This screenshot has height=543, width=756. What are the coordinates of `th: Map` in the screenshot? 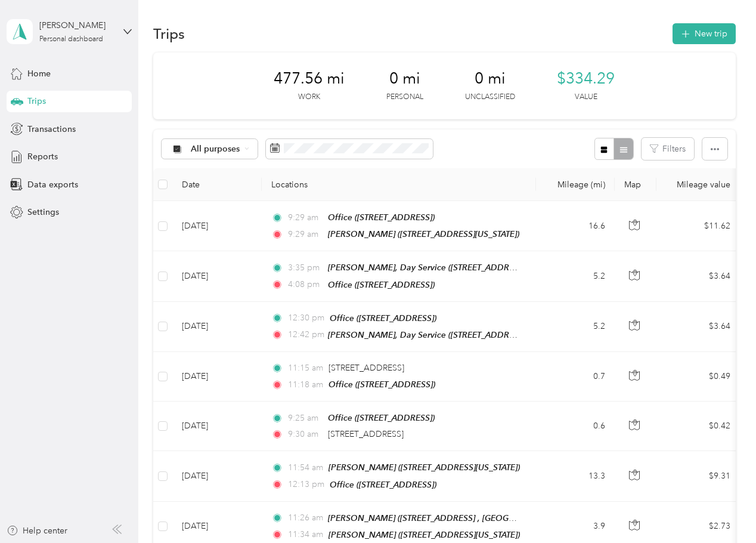 It's located at (636, 184).